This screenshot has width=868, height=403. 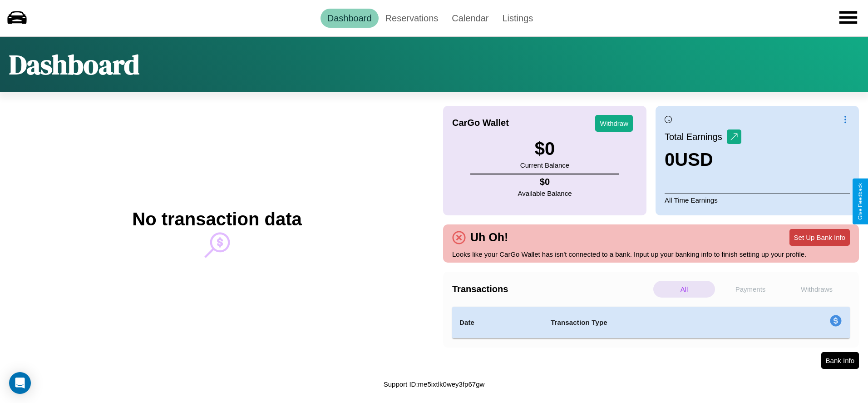 I want to click on p: Available Balance, so click(x=545, y=193).